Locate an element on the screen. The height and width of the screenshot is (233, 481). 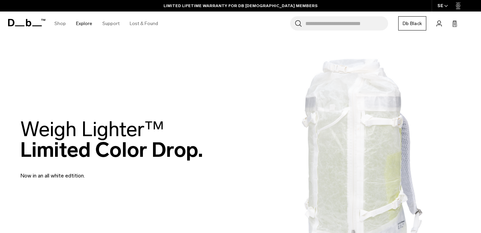
a: Support is located at coordinates (111, 23).